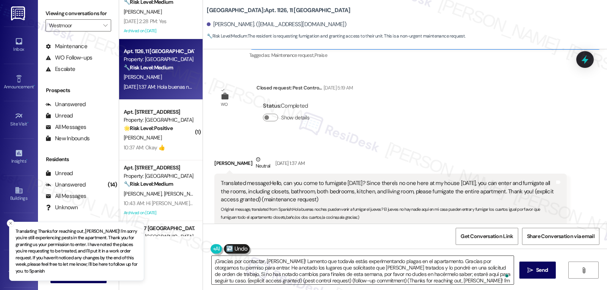  Describe the element at coordinates (287, 106) in the screenshot. I see `div: : Completed` at that location.